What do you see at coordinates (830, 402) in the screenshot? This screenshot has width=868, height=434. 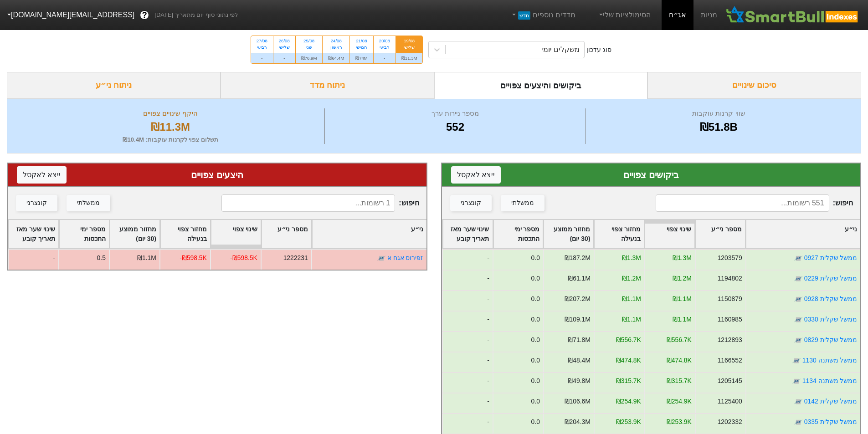 I see `a: ממשל שקלית 0142` at bounding box center [830, 402].